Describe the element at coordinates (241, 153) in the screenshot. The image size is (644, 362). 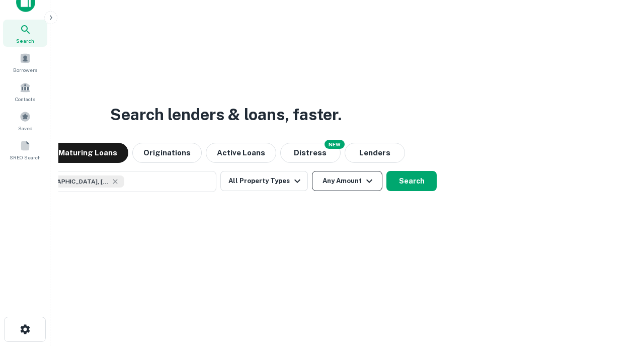
I see `button: Active Loans` at that location.